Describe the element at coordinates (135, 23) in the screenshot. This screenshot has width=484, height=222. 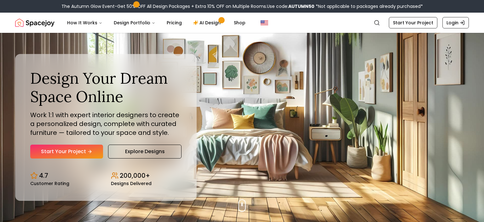
I see `button: Design Portfolio` at that location.